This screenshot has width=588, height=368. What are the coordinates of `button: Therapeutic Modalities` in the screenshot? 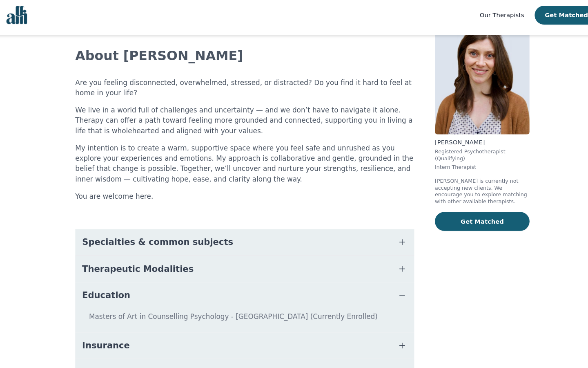 It's located at (239, 260).